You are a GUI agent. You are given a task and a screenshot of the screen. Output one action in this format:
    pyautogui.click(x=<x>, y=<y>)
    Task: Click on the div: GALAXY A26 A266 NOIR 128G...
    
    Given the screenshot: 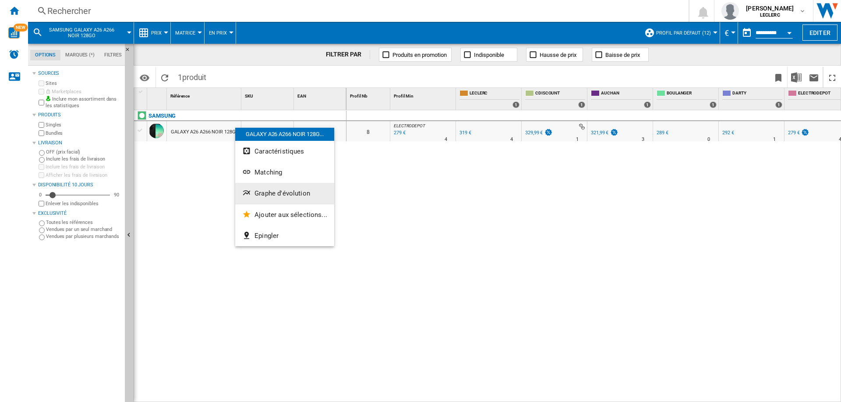 What is the action you would take?
    pyautogui.click(x=285, y=134)
    